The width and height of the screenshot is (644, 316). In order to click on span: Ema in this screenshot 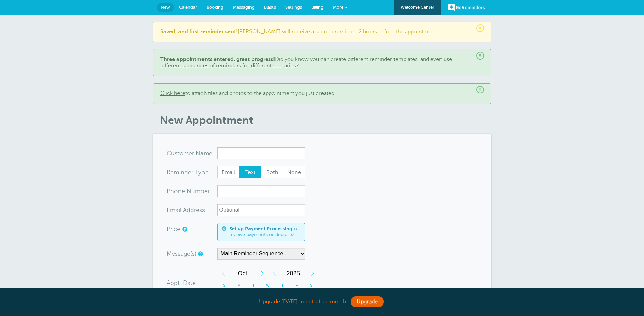, I will do `click(172, 210)`.